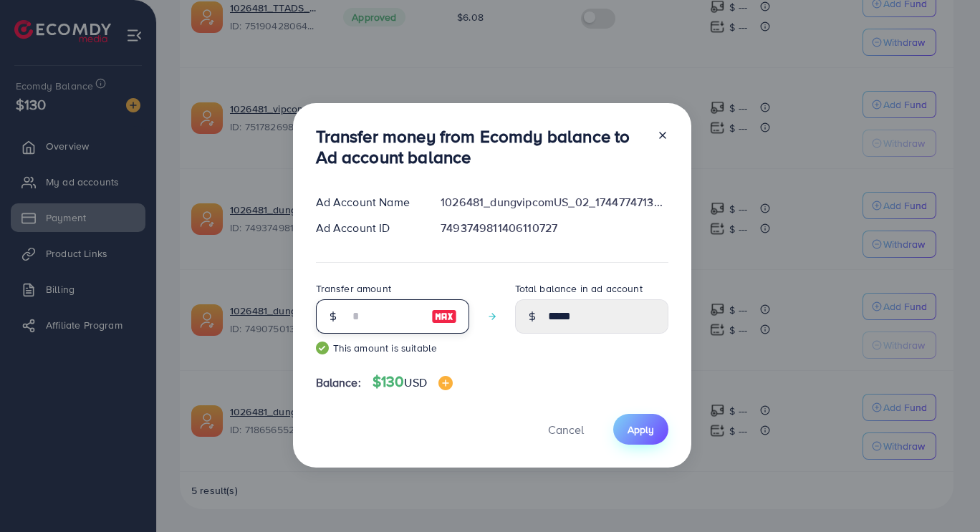  I want to click on label: Total balance in ad account, so click(579, 289).